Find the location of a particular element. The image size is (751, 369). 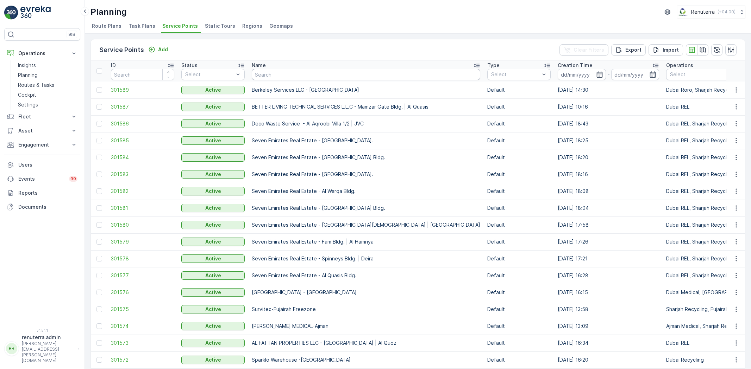

a: 301578 is located at coordinates (143, 259).